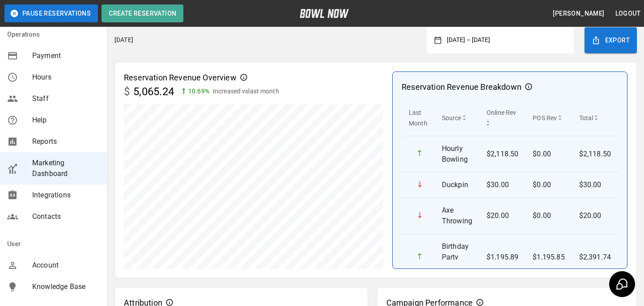 The height and width of the screenshot is (306, 644). I want to click on span: Payment, so click(66, 56).